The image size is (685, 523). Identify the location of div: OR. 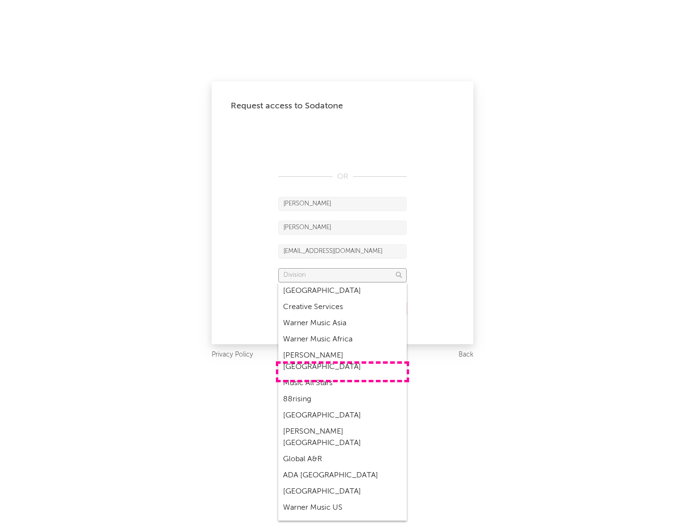
(342, 177).